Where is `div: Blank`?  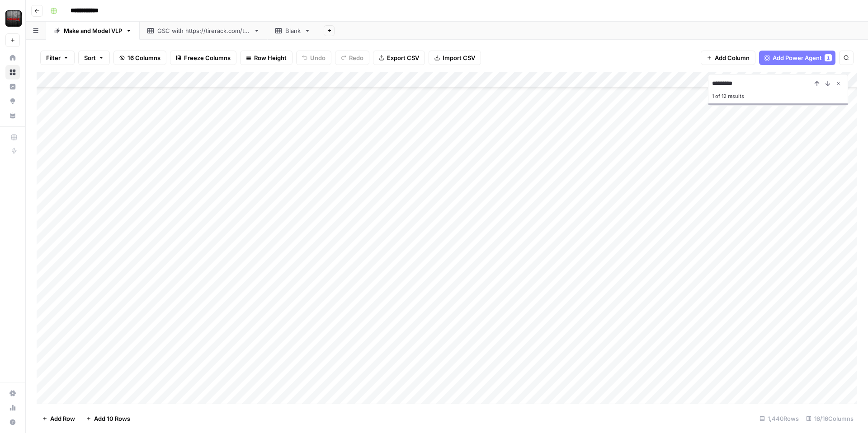 div: Blank is located at coordinates (293, 30).